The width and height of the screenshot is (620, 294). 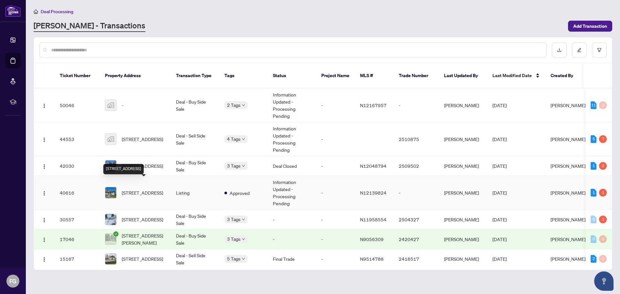 I want to click on th: Last Modified Date, so click(x=516, y=76).